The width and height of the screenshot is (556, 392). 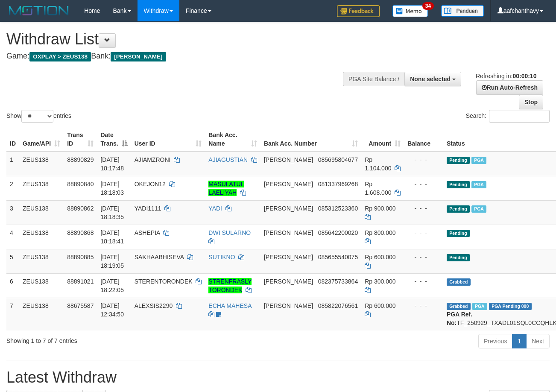 What do you see at coordinates (80, 208) in the screenshot?
I see `span: 88890862` at bounding box center [80, 208].